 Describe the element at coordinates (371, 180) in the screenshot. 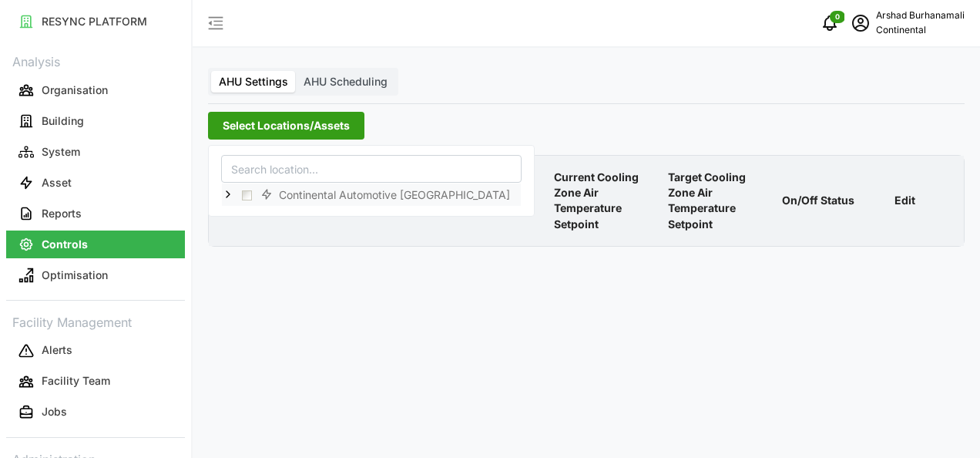

I see `div: Select Locations/Assets` at that location.